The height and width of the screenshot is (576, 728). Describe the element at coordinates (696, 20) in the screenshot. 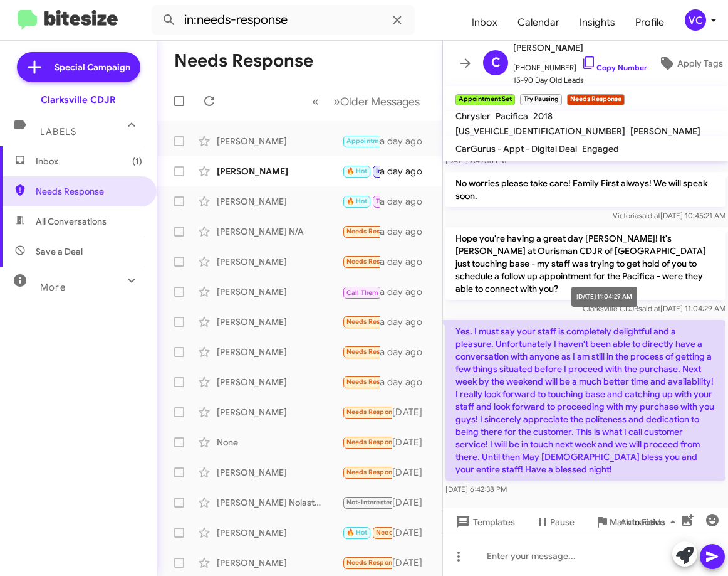

I see `div: VC` at that location.